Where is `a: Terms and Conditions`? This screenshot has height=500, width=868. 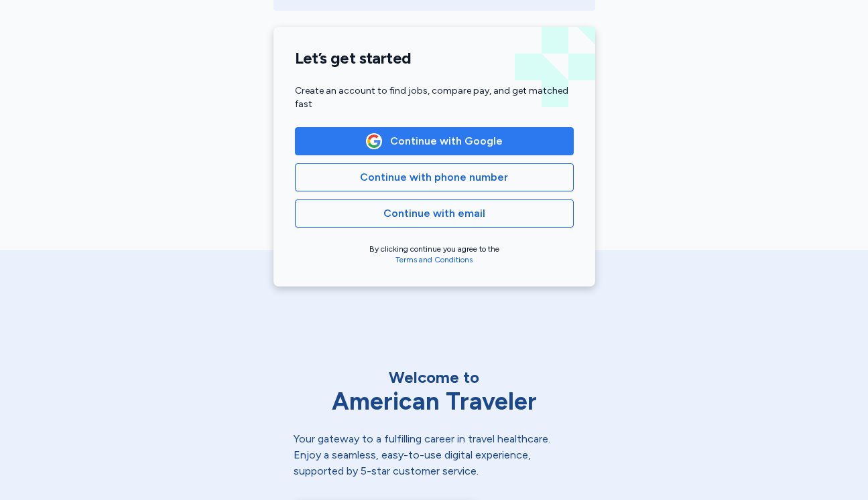
a: Terms and Conditions is located at coordinates (434, 260).